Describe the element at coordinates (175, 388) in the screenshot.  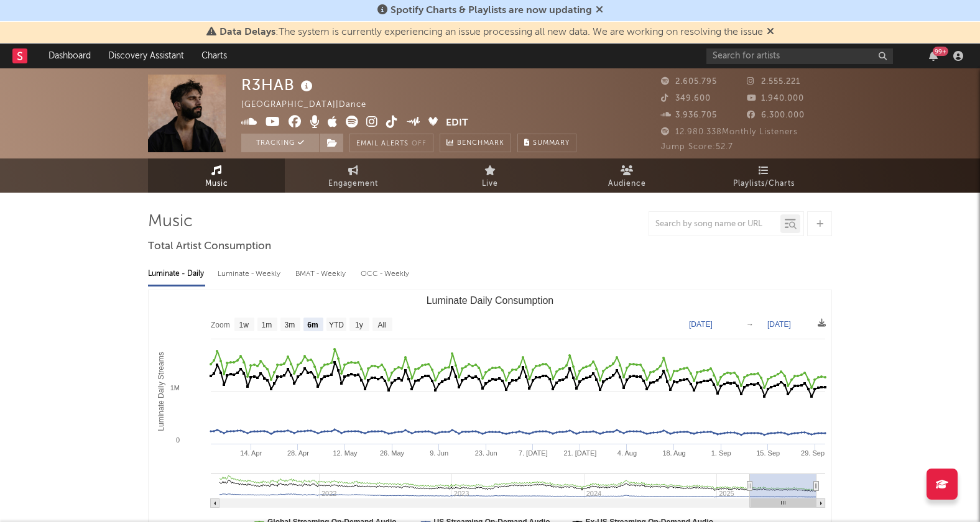
I see `text: 1M` at that location.